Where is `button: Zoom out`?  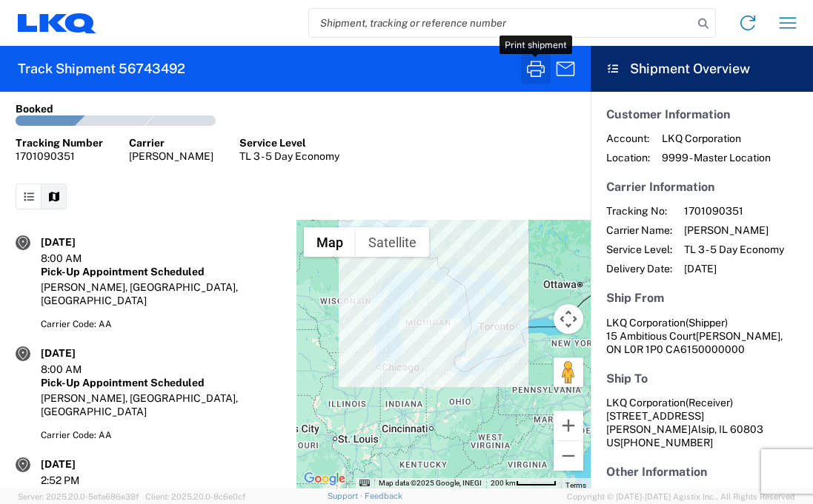
button: Zoom out is located at coordinates (569, 456).